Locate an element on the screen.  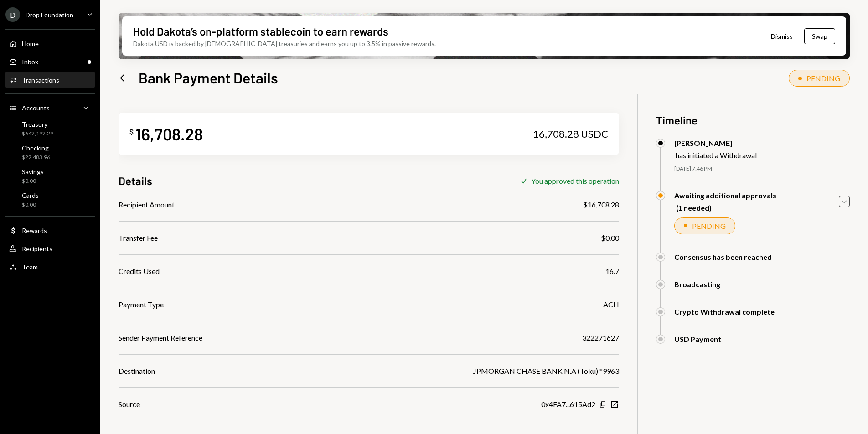
a: Team is located at coordinates (50, 267).